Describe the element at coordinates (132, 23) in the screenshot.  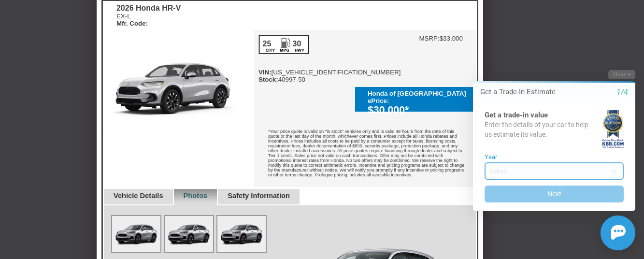
I see `b: Mfr. Code:` at that location.